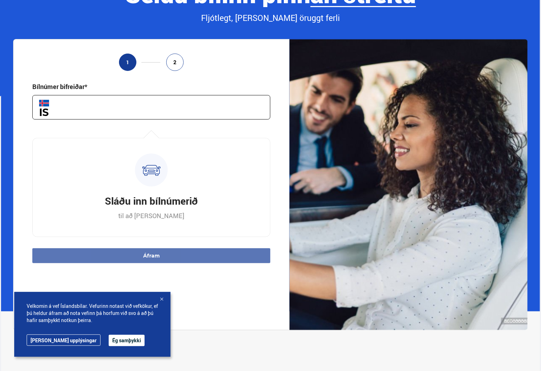 This screenshot has height=371, width=541. I want to click on span: Velkomin á vef Íslandsbílar. Vefurinn notast við vefkökur, ef þú heldur áfram að nota vefinn þá h..., so click(92, 314).